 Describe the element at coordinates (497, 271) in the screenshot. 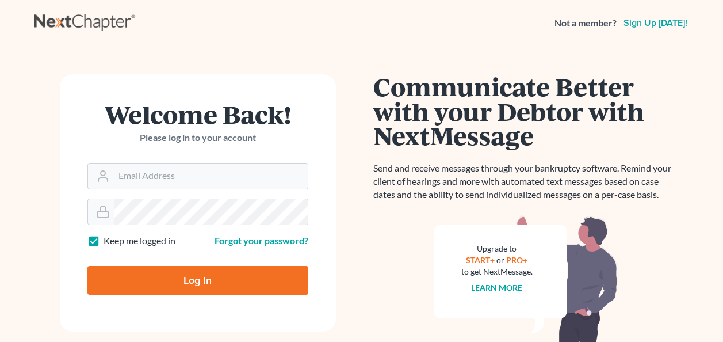

I see `div: to get NextMessage.` at that location.